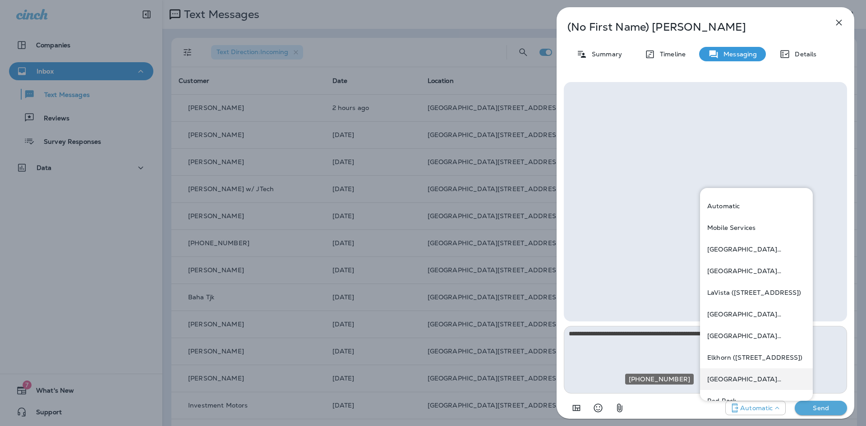 Image resolution: width=866 pixels, height=426 pixels. Describe the element at coordinates (731, 228) in the screenshot. I see `p: Mobile Services` at that location.